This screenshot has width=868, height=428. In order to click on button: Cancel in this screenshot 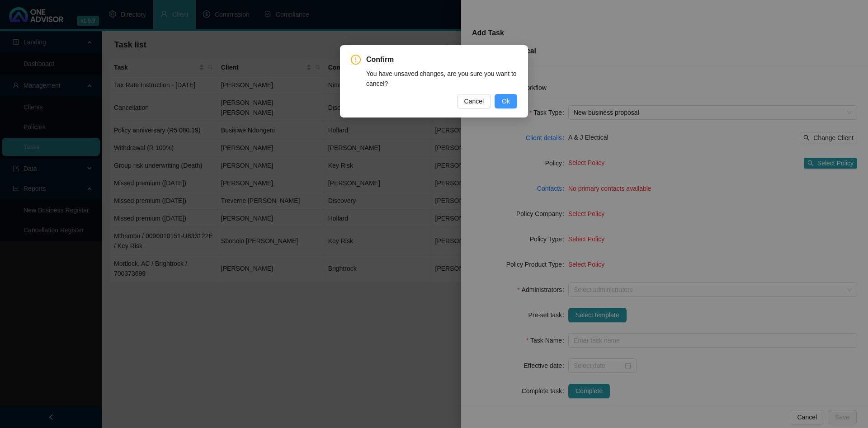, I will do `click(475, 101)`.